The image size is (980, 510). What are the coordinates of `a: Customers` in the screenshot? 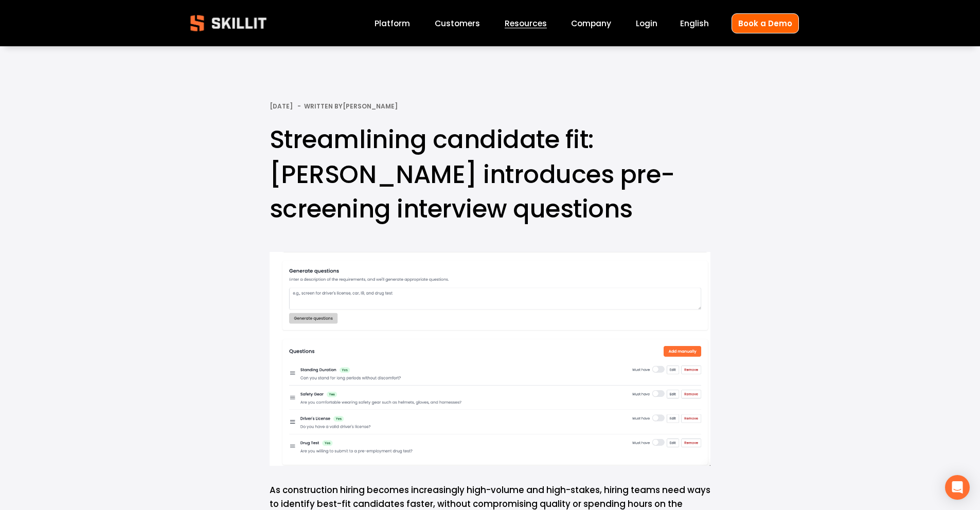 It's located at (457, 23).